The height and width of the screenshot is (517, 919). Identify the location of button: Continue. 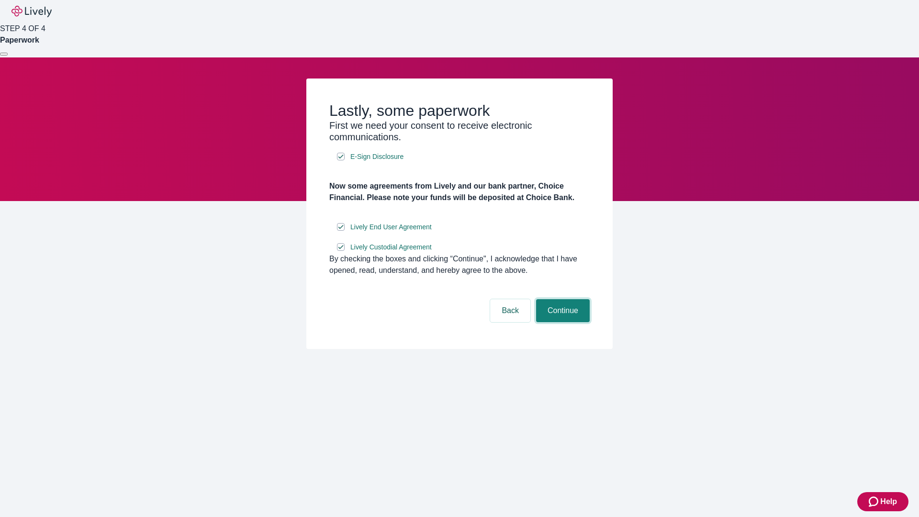
(563, 311).